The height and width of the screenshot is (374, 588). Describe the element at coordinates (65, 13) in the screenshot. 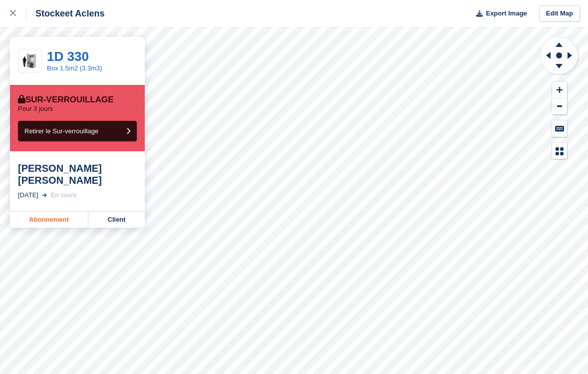

I see `div: Stockeet Aclens` at that location.